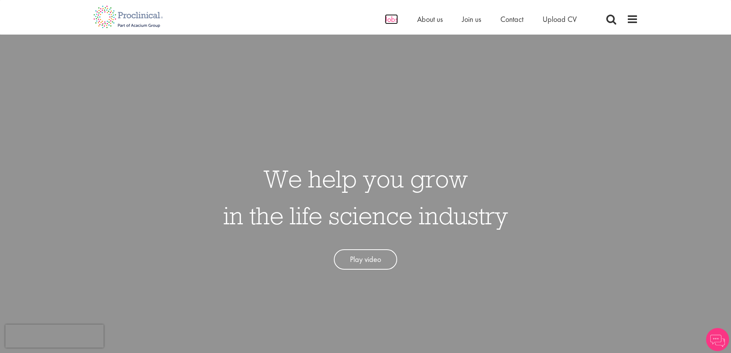  Describe the element at coordinates (512, 19) in the screenshot. I see `a: Contact` at that location.